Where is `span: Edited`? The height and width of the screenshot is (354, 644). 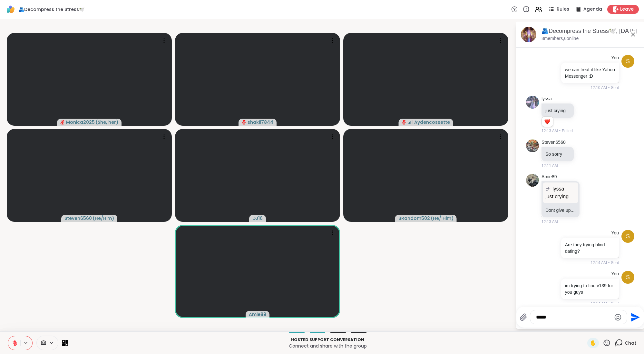 span: Edited is located at coordinates (568, 131).